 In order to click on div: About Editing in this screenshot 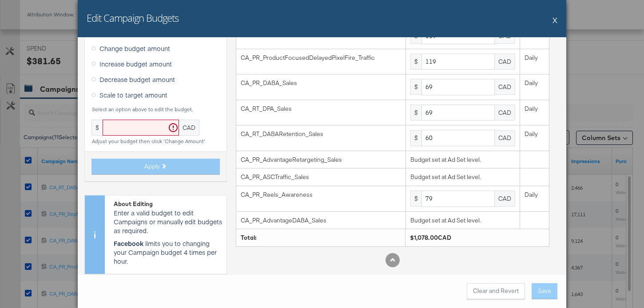, I will do `click(167, 204)`.